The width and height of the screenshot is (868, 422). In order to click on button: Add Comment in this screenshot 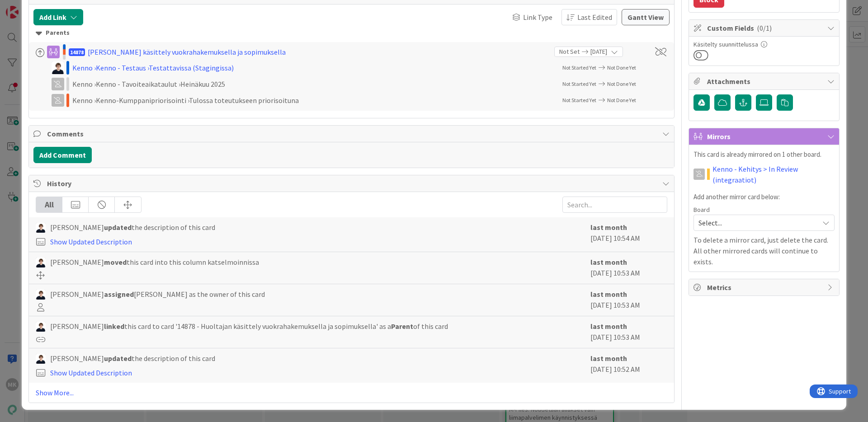, I will do `click(63, 155)`.